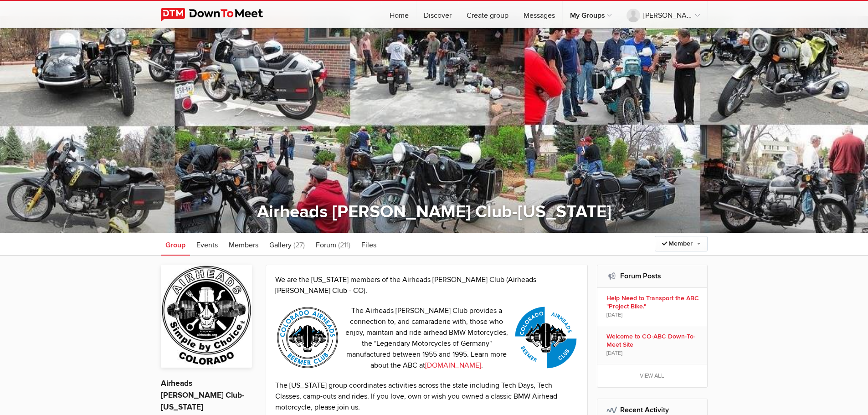 This screenshot has height=415, width=868. I want to click on a: Members, so click(243, 244).